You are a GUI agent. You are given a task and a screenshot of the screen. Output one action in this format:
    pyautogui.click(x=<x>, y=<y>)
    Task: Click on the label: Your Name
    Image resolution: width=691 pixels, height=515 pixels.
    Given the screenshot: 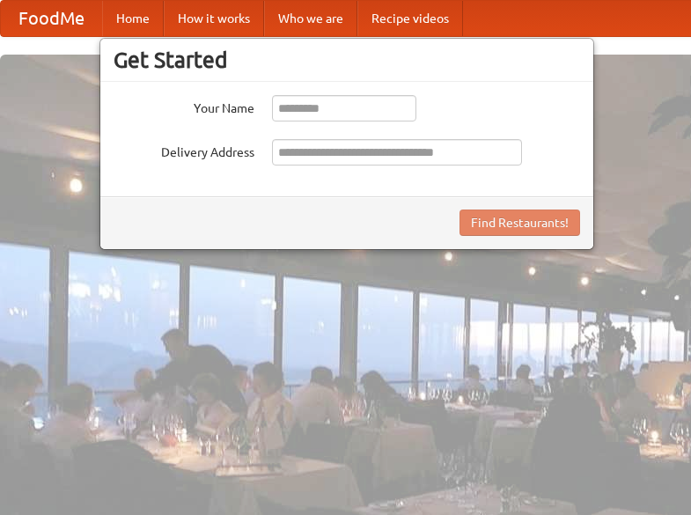 What is the action you would take?
    pyautogui.click(x=184, y=106)
    